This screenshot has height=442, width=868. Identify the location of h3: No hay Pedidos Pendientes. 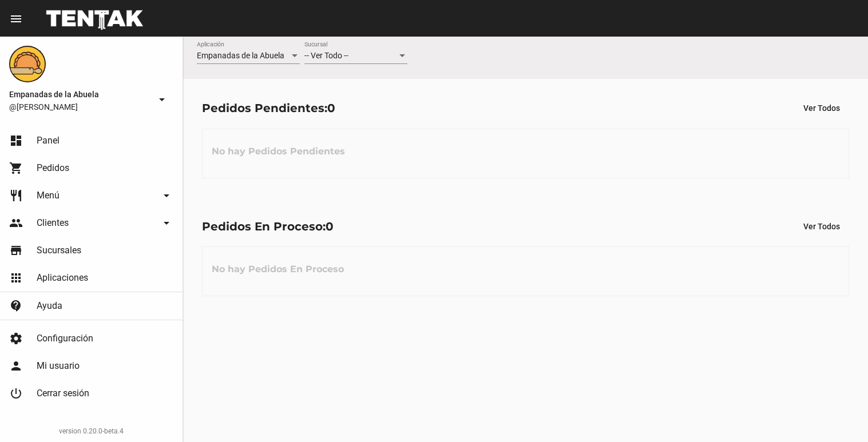
(278, 152).